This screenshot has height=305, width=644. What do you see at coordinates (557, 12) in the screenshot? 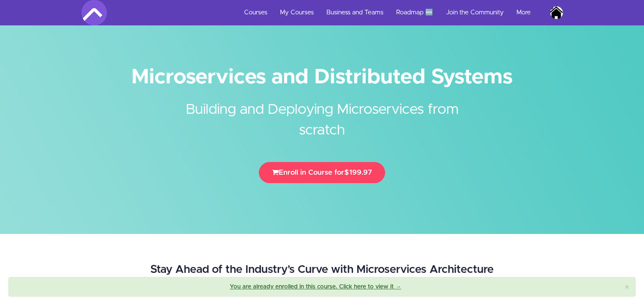
I see `img: buetcse110@gmail.com` at bounding box center [557, 12].